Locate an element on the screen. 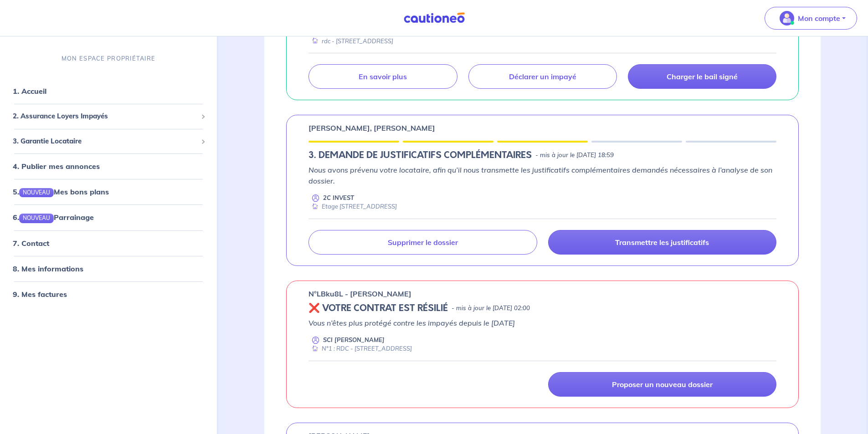 This screenshot has height=434, width=868. a: Proposer un nouveau dossier is located at coordinates (662, 384).